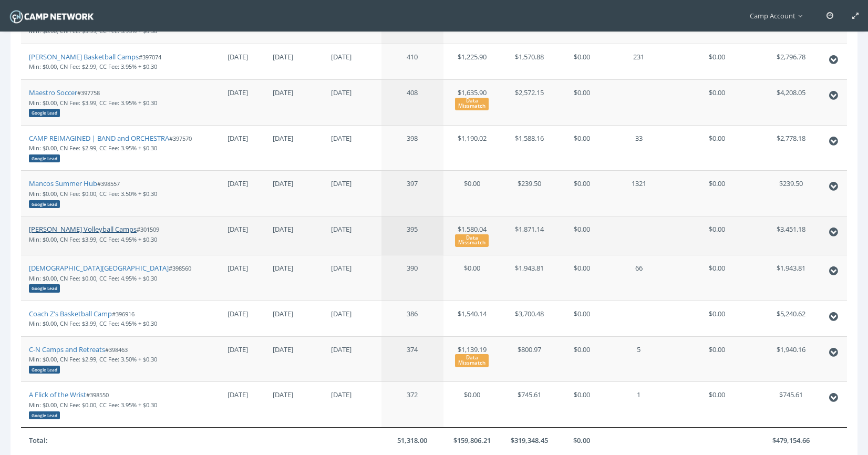 This screenshot has width=868, height=455. Describe the element at coordinates (529, 235) in the screenshot. I see `td: $1,871.14` at that location.